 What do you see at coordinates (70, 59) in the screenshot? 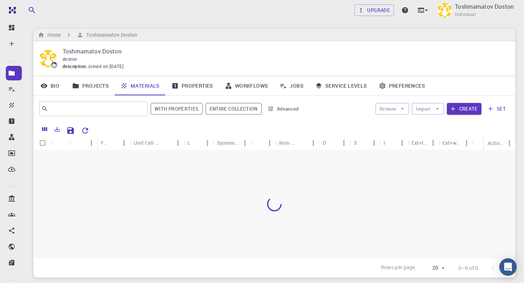
I see `span: doston` at bounding box center [70, 59].